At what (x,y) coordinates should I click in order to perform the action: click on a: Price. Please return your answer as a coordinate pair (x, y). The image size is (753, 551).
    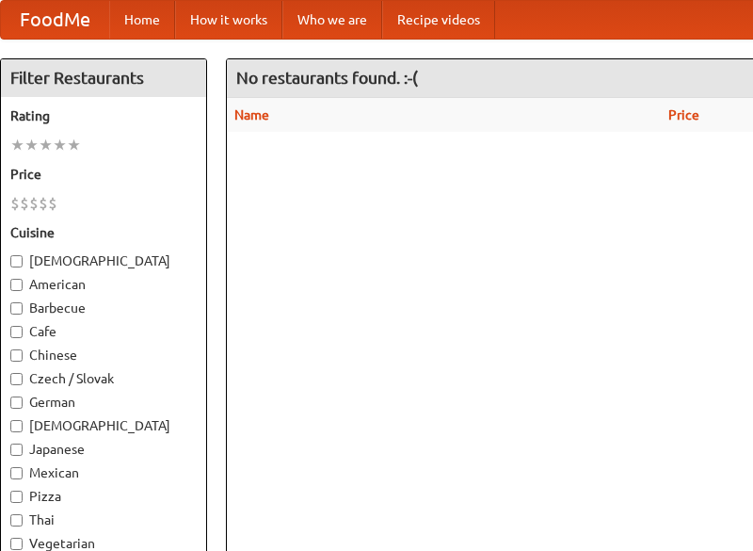
    Looking at the image, I should click on (684, 115).